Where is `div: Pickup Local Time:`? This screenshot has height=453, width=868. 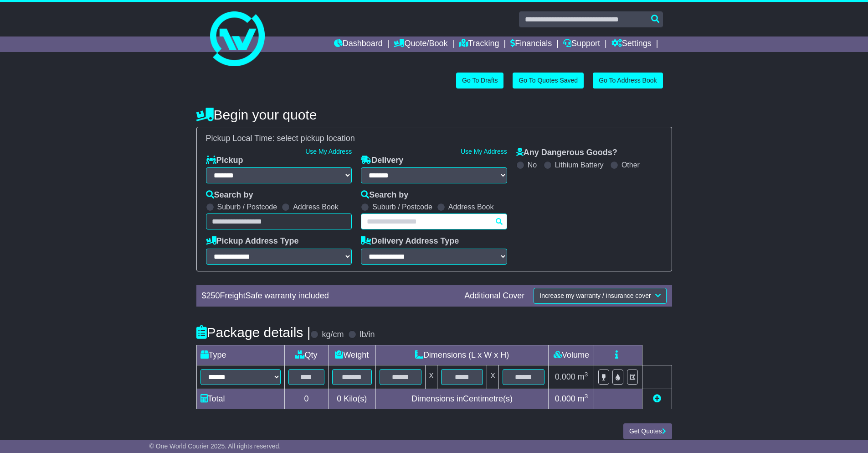
div: Pickup Local Time: is located at coordinates (434, 139).